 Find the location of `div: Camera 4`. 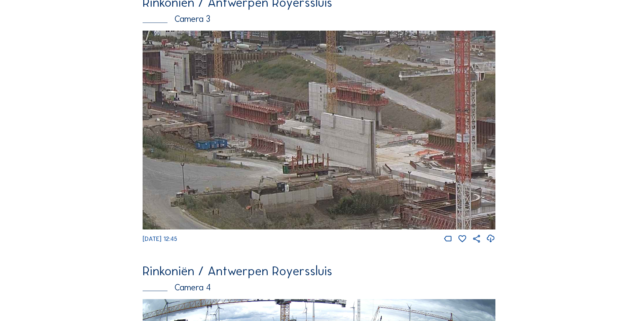

div: Camera 4 is located at coordinates (319, 287).